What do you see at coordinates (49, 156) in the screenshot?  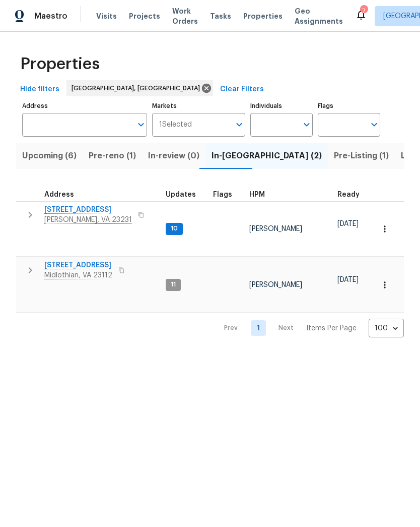 I see `span: Upcoming (6)` at bounding box center [49, 156].